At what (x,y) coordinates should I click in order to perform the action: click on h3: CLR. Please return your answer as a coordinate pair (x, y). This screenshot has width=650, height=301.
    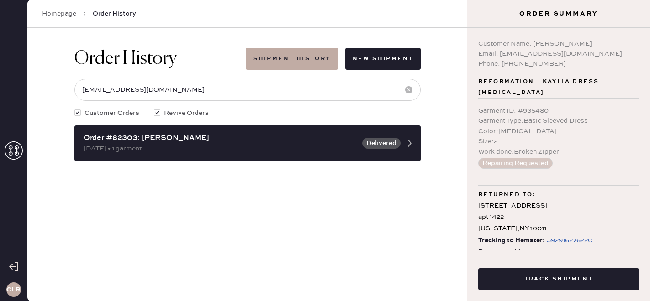
    Looking at the image, I should click on (13, 290).